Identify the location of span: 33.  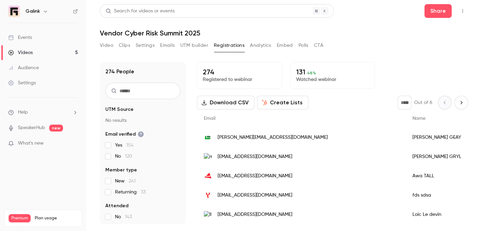
(143, 192).